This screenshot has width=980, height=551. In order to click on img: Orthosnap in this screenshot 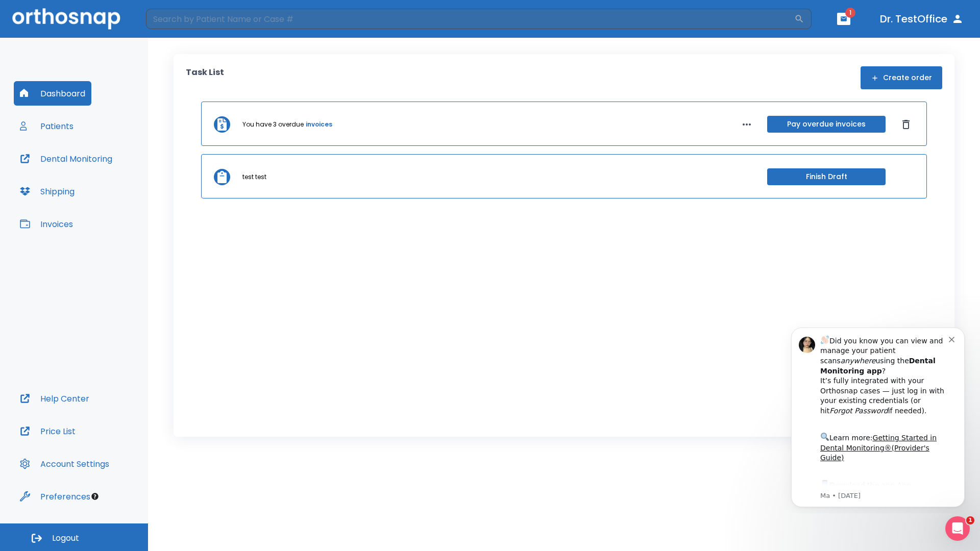, I will do `click(66, 19)`.